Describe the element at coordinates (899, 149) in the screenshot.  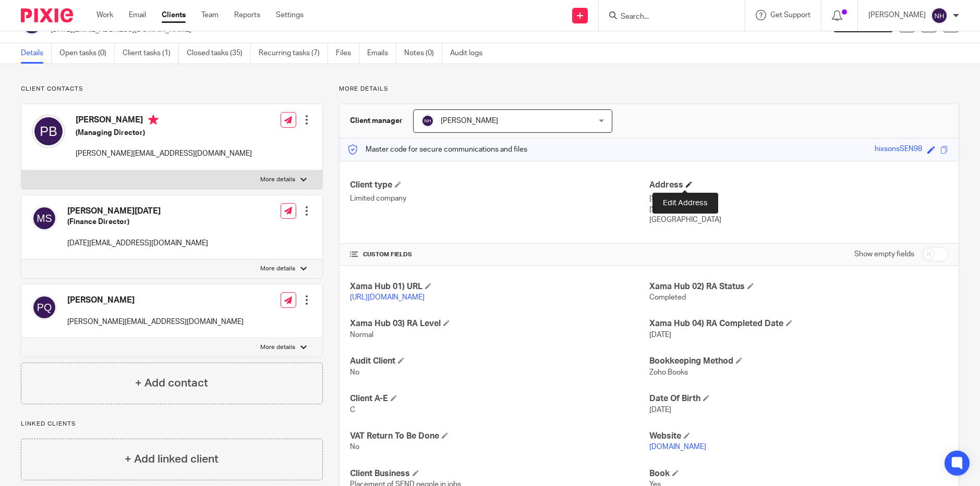
I see `div: hixsonsSEN98` at that location.